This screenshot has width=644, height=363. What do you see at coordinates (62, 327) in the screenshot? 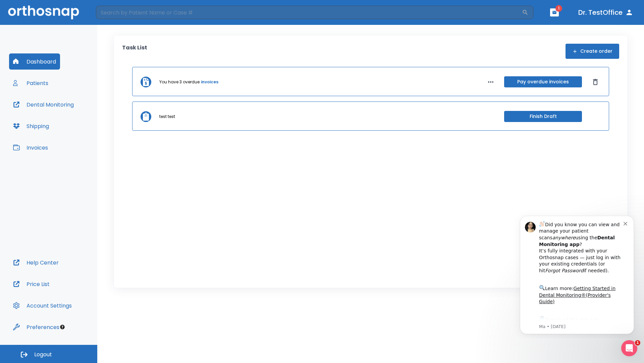
I see `div: Tooltip anchor` at bounding box center [62, 327].